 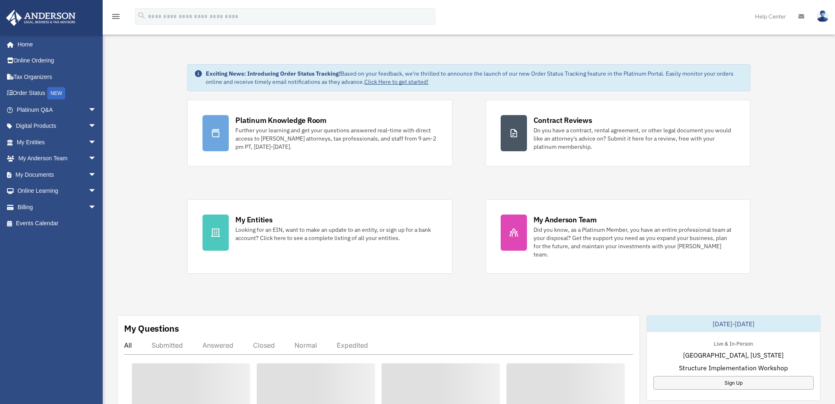 What do you see at coordinates (352, 345) in the screenshot?
I see `div: Expedited` at bounding box center [352, 345].